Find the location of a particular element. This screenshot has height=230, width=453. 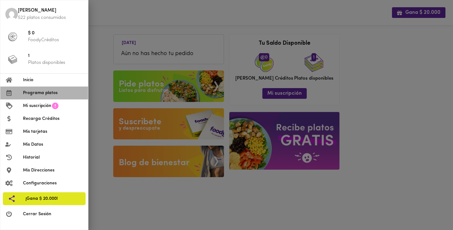

p: Platos disponibles is located at coordinates (55, 63).